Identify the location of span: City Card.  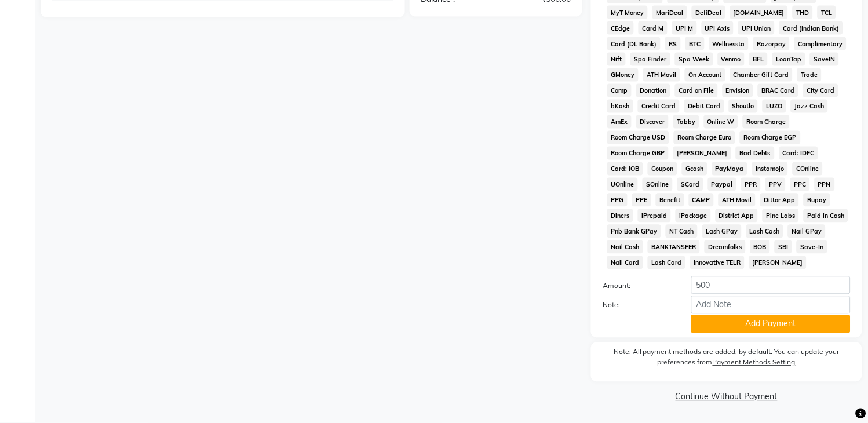
(821, 90).